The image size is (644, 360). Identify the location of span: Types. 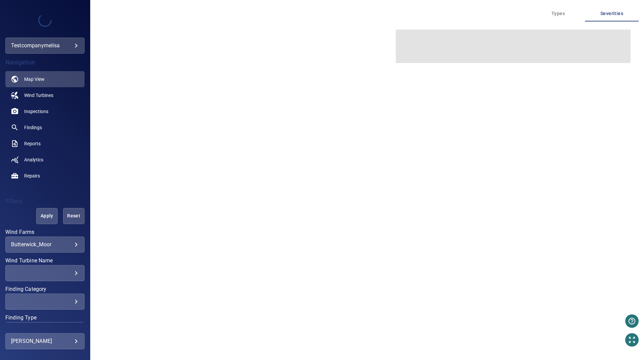
(558, 13).